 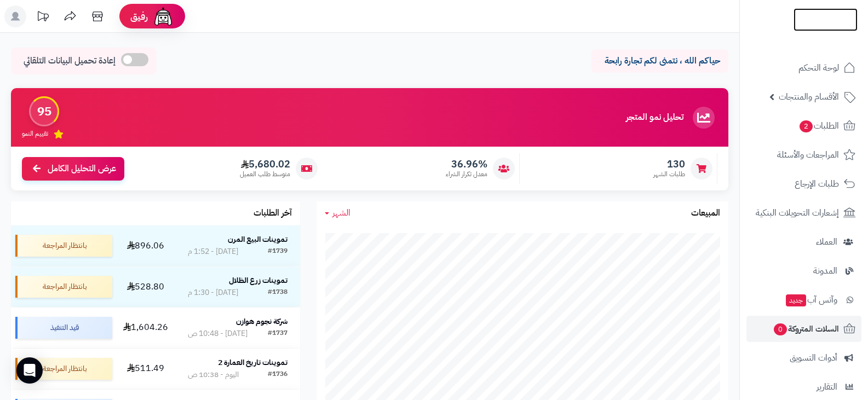 I want to click on span: متوسط طلب العميل, so click(x=265, y=174).